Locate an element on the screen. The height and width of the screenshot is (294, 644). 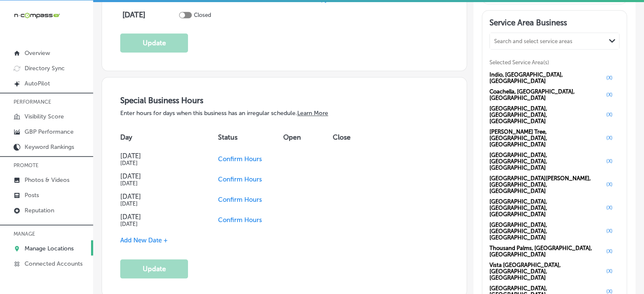
p: Reputation is located at coordinates (40, 210).